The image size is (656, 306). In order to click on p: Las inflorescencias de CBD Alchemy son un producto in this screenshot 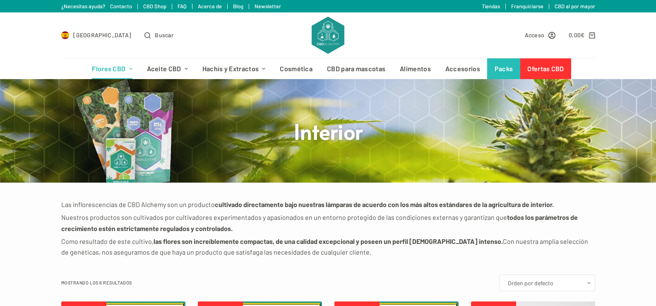, I will do `click(328, 204)`.